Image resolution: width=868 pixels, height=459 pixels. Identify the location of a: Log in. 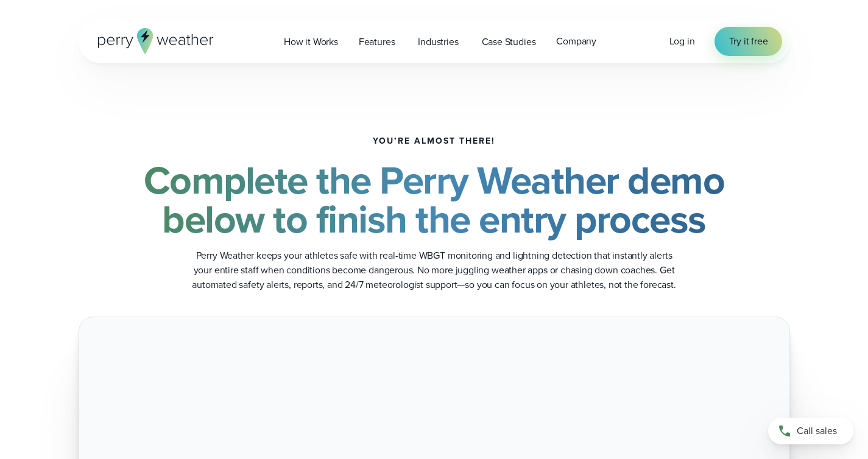
(682, 41).